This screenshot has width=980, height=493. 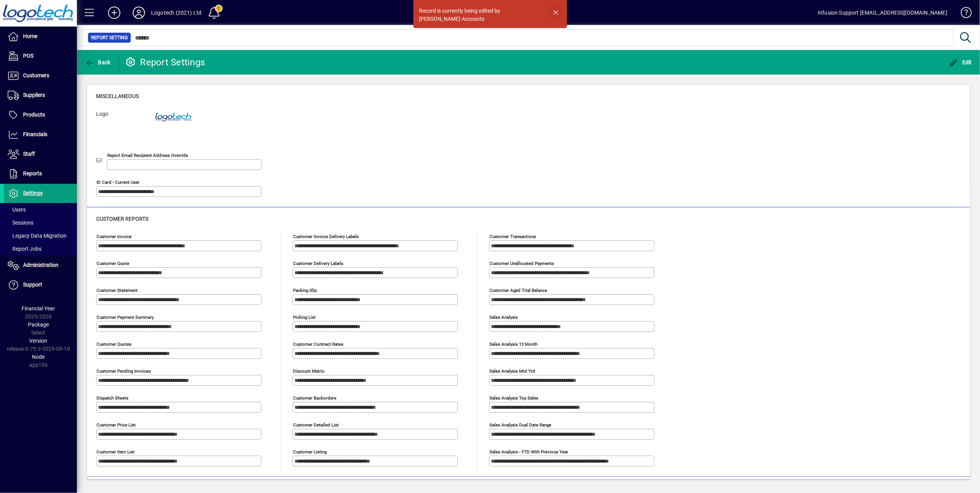 What do you see at coordinates (40, 76) in the screenshot?
I see `a: Customers` at bounding box center [40, 76].